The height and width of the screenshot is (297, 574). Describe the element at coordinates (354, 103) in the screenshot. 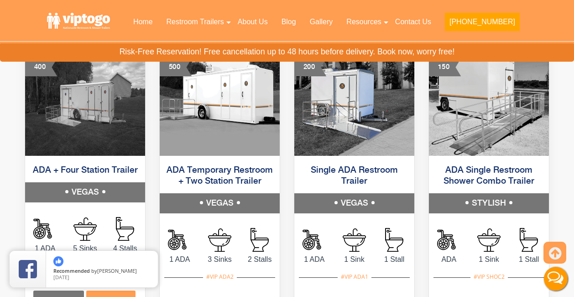

I see `img: Single ADA` at that location.